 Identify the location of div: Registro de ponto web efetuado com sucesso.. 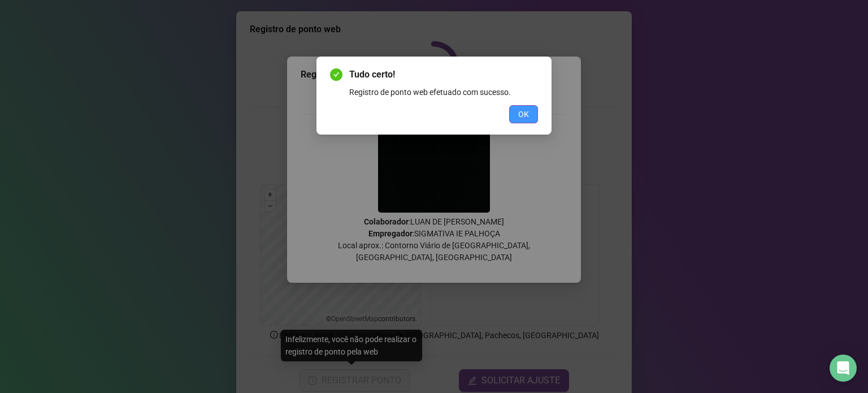
(443, 92).